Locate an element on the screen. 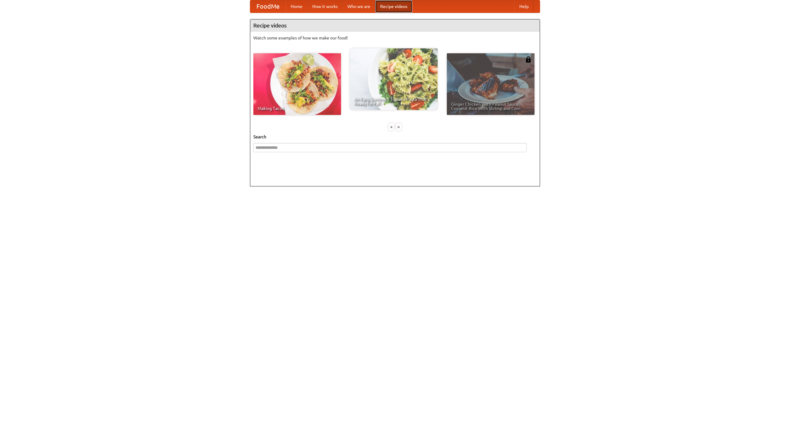  a: Recipe videos is located at coordinates (394, 6).